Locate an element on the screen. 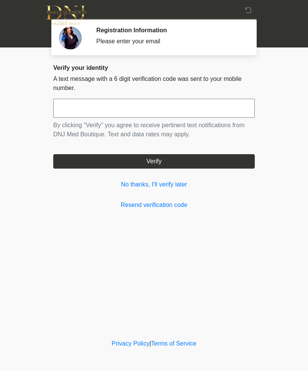 This screenshot has height=371, width=308. img: DNJ Med Boutique Logo is located at coordinates (66, 15).